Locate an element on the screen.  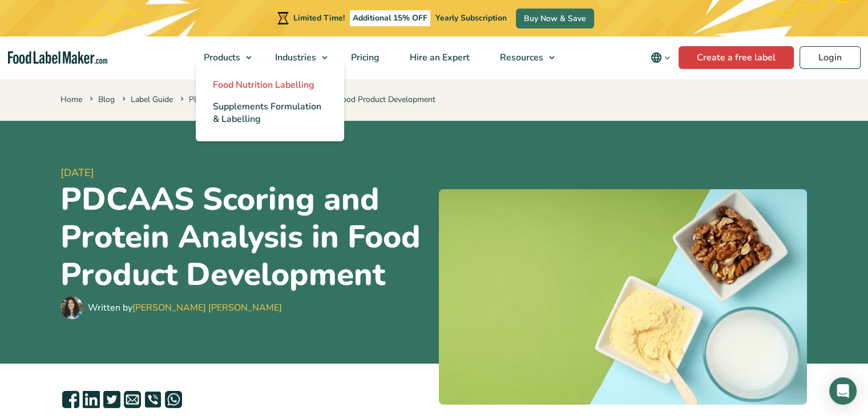
a: Blog is located at coordinates (106, 99).